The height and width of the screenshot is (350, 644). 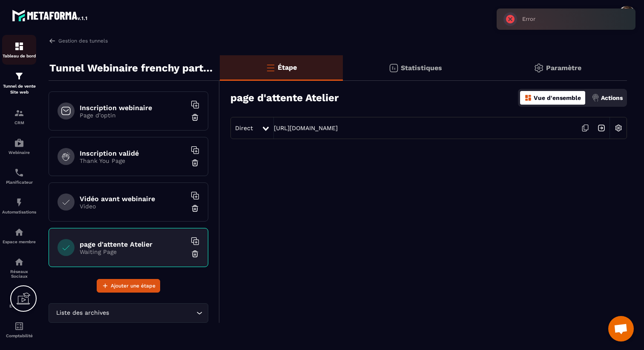 I want to click on span: Ajouter une étape, so click(x=133, y=286).